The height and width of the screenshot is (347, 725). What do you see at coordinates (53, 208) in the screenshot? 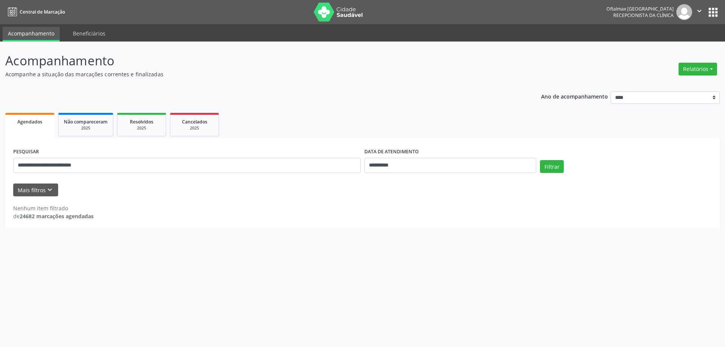
I see `div: Nenhum item filtrado` at bounding box center [53, 208].